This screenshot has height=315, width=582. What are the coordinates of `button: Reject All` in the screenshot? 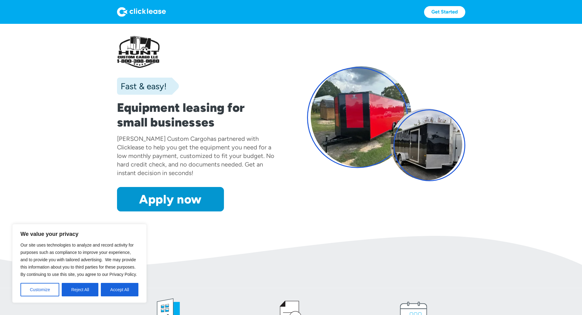 It's located at (80, 290).